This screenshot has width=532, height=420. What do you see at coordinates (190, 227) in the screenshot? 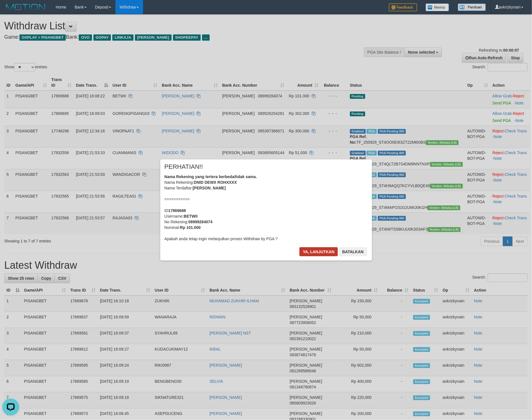
I see `b: Rp 101.000` at bounding box center [190, 227].